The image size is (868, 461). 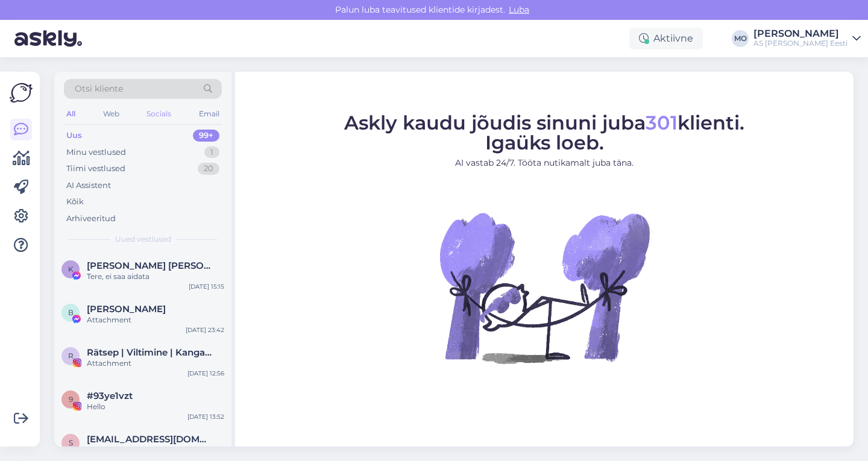 What do you see at coordinates (159, 114) in the screenshot?
I see `div: Socials` at bounding box center [159, 114].